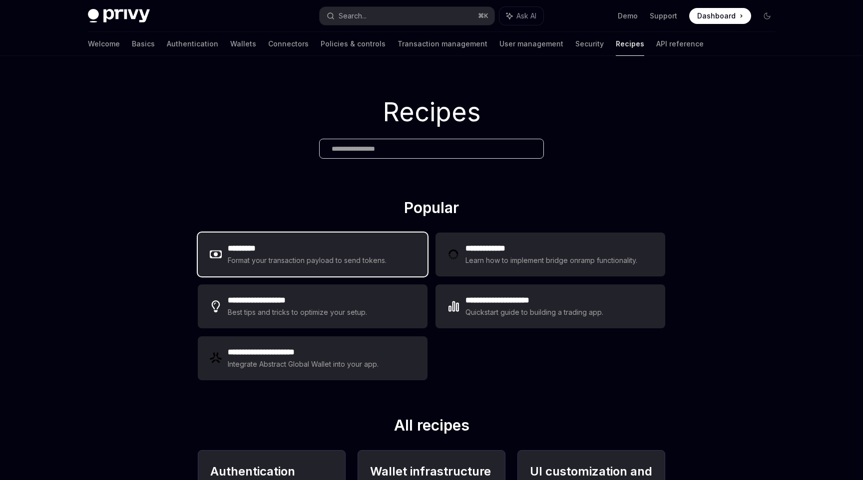 The image size is (863, 480). What do you see at coordinates (298, 313) in the screenshot?
I see `div: Best tips and tricks to optimize your setup.` at bounding box center [298, 313].